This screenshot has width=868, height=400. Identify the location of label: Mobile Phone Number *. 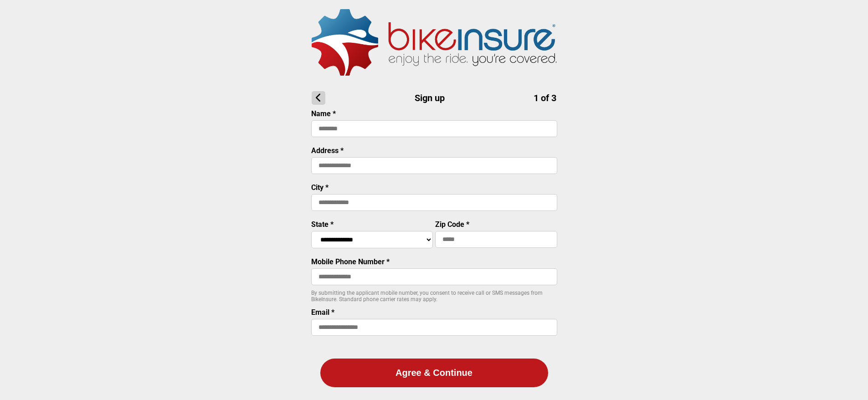
(351, 262).